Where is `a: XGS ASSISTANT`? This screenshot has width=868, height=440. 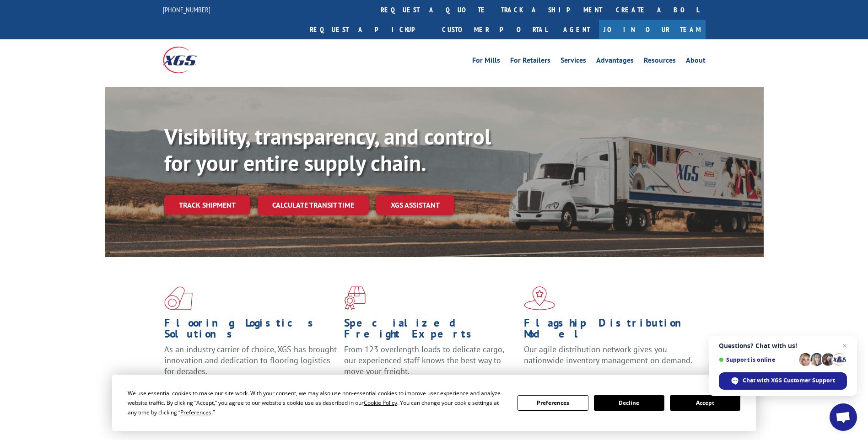 a: XGS ASSISTANT is located at coordinates (415, 205).